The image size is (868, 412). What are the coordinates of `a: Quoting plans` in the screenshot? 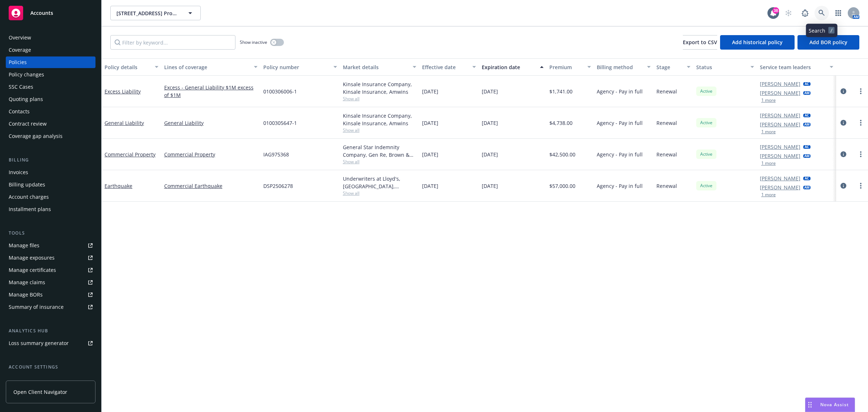 It's located at (51, 100).